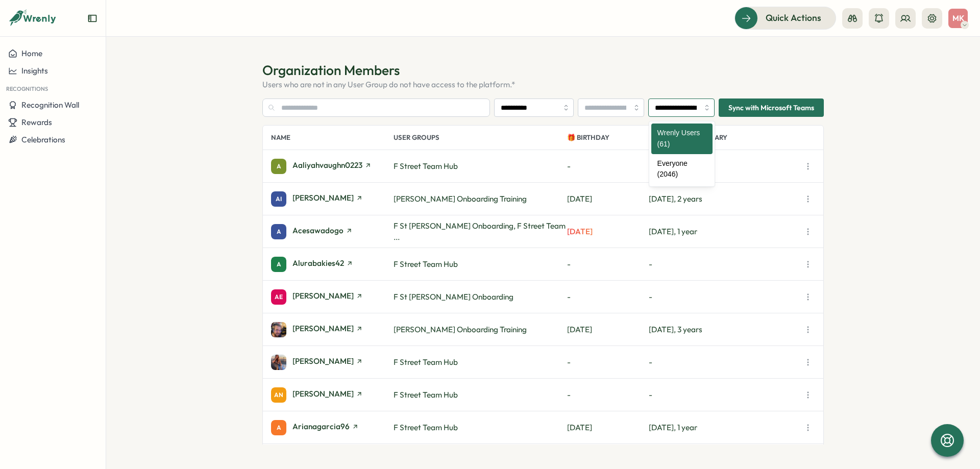 Image resolution: width=980 pixels, height=469 pixels. Describe the element at coordinates (332, 428) in the screenshot. I see `a: Aarianagarcia96` at that location.